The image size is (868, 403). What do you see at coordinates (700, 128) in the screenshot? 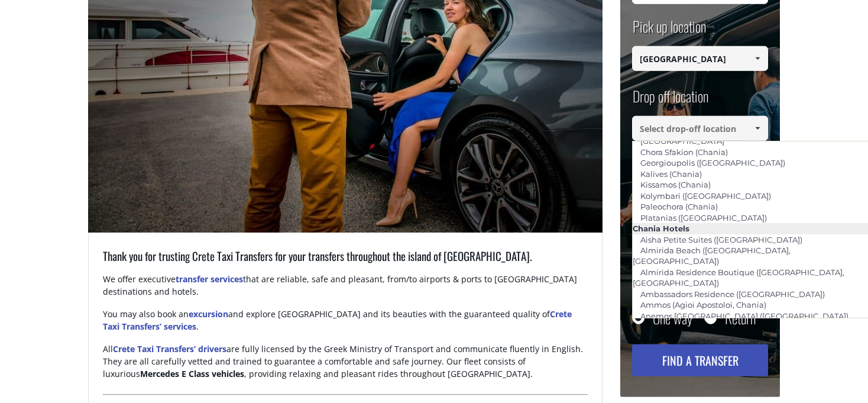
I see `input: Select drop-off location` at bounding box center [700, 128].